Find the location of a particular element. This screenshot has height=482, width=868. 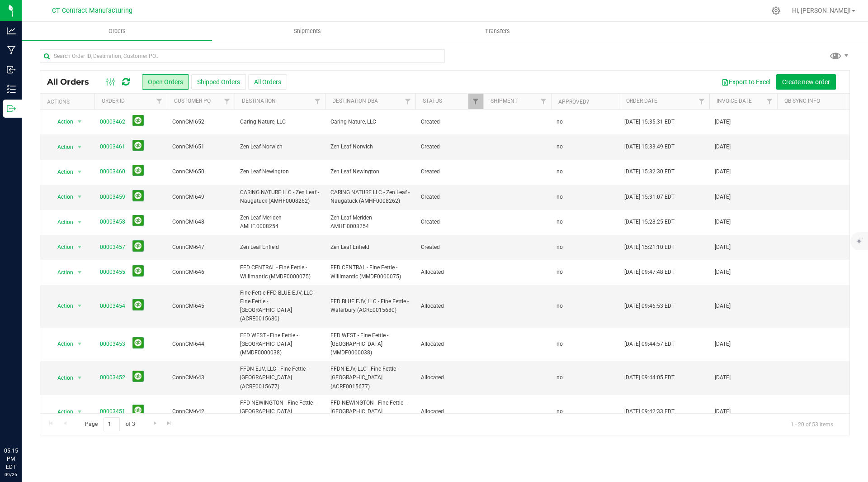

span: FFD BLUE EJV, LLC - Fine Fettle - Waterbury (ACRE0015680) is located at coordinates (370, 305).